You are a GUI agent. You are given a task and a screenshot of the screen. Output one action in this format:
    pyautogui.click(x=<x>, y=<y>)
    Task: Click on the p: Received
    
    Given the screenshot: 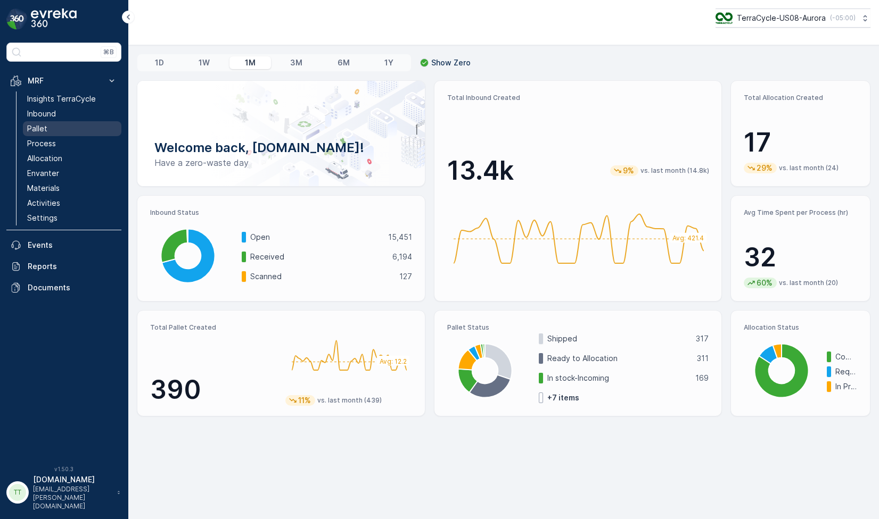 What is the action you would take?
    pyautogui.click(x=318, y=257)
    